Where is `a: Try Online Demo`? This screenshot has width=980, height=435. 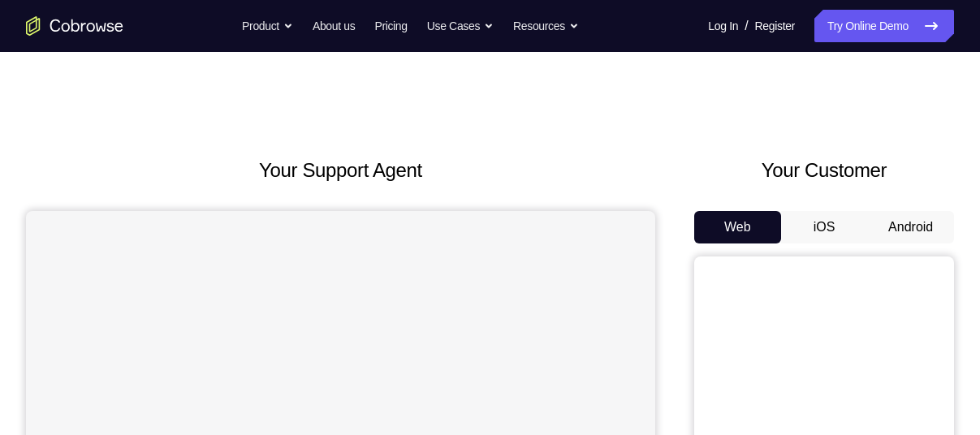 a: Try Online Demo is located at coordinates (884, 26).